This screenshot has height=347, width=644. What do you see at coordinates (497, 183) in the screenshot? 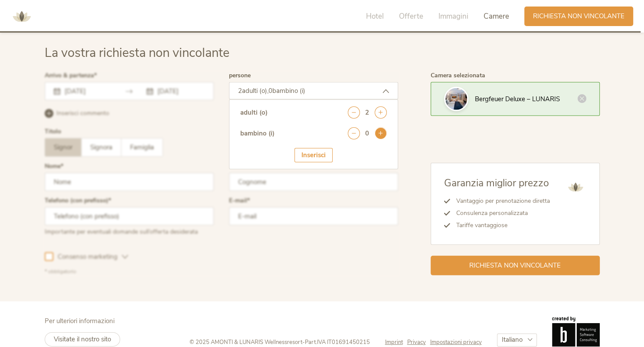
I see `span: Garanzia miglior prezzo` at bounding box center [497, 183].